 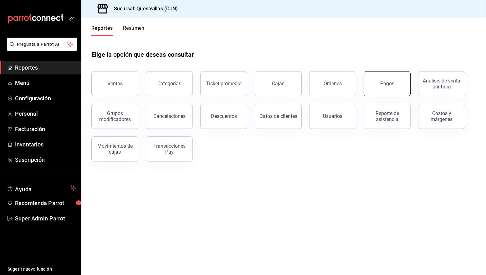 What do you see at coordinates (333, 116) in the screenshot?
I see `button: Usuarios` at bounding box center [333, 116].